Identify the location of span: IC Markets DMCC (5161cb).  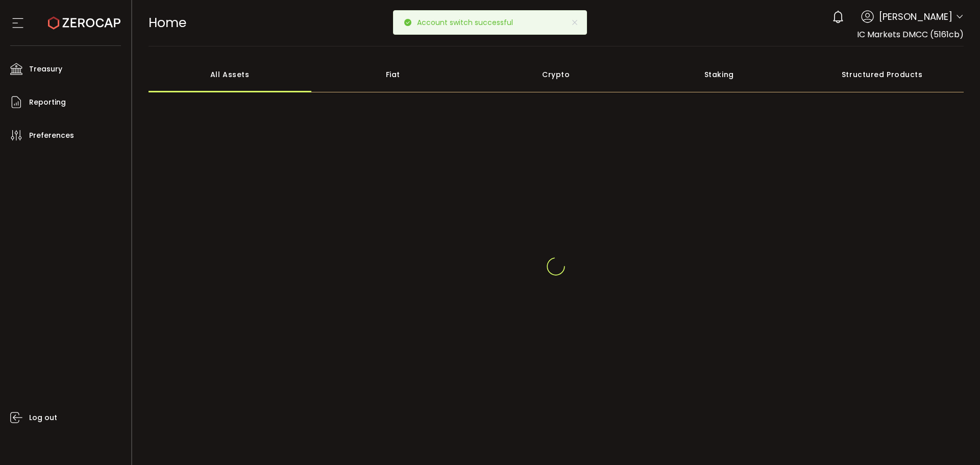
(910, 35).